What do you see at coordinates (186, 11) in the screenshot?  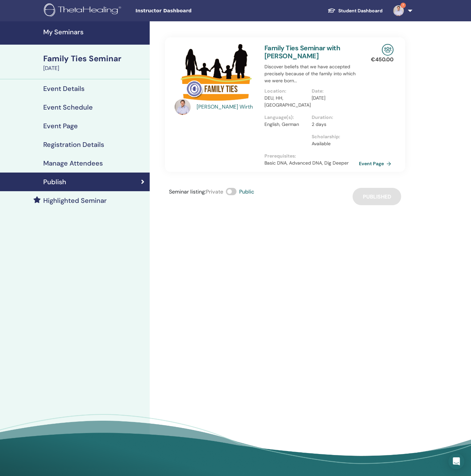 I see `span: Instructor Dashboard` at bounding box center [186, 11].